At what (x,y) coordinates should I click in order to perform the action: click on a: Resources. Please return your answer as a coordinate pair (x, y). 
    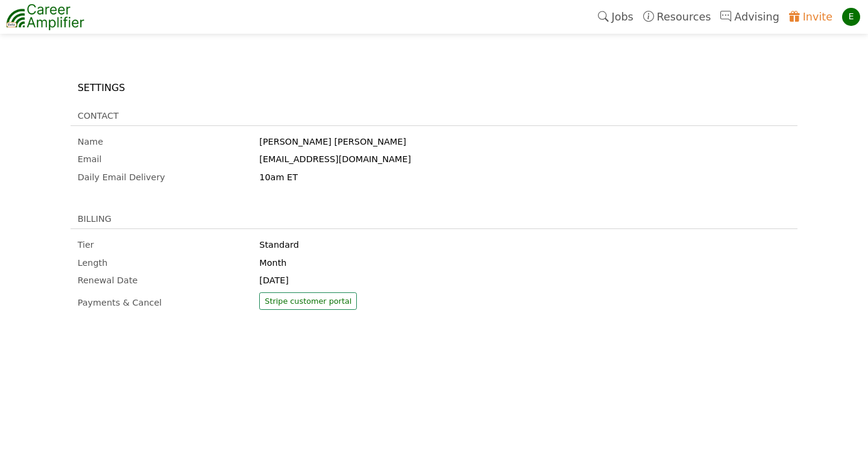
    Looking at the image, I should click on (677, 17).